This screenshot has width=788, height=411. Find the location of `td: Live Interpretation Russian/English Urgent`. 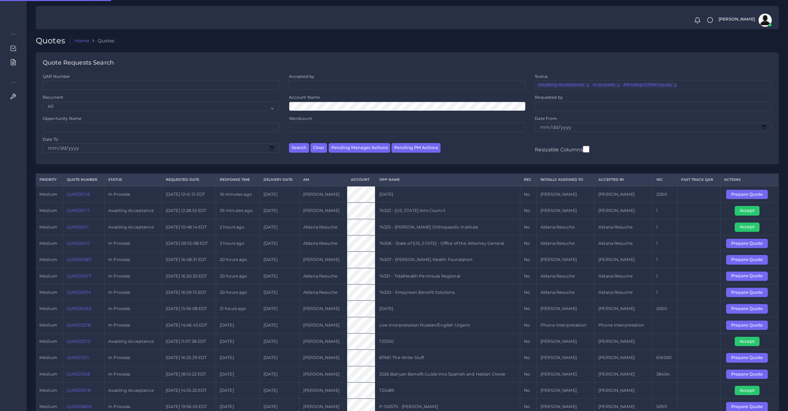

td: Live Interpretation Russian/English Urgent is located at coordinates (448, 325).